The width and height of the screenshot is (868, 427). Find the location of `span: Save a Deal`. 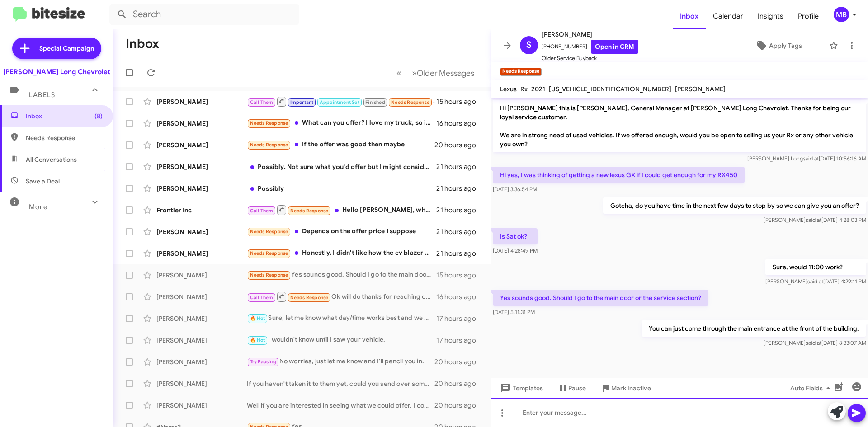

span: Save a Deal is located at coordinates (42, 181).